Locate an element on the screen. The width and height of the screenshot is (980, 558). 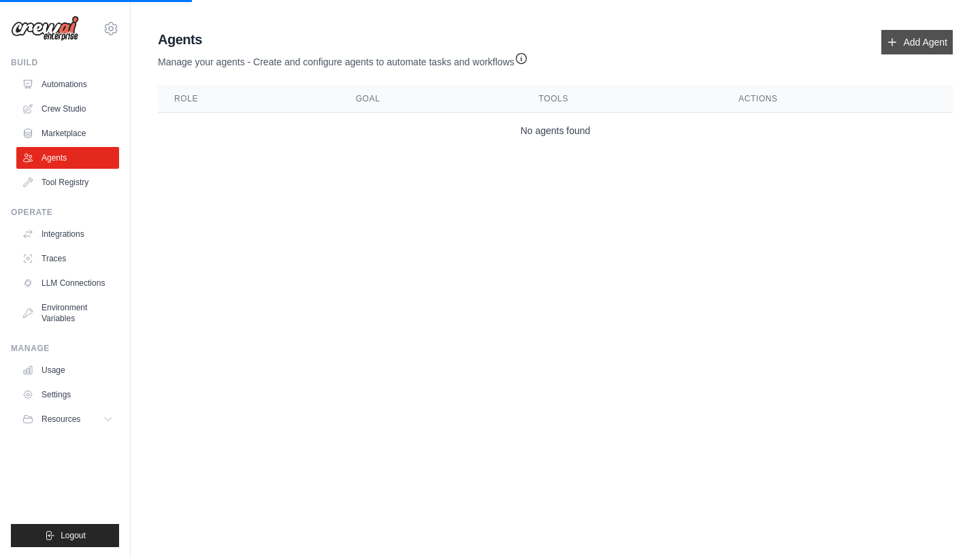
div: Manage is located at coordinates (64, 349).